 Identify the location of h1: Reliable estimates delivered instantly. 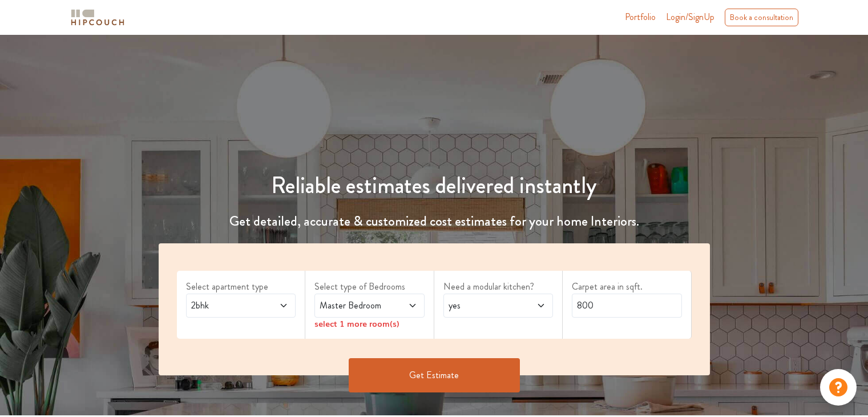
(434, 186).